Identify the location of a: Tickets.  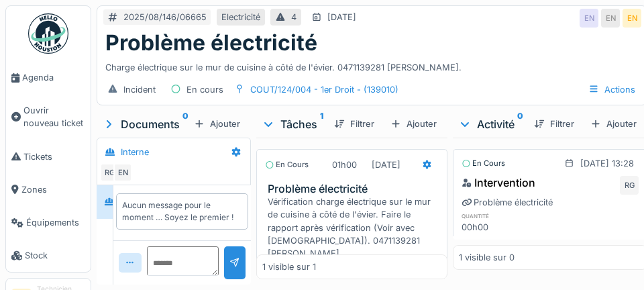
(48, 156).